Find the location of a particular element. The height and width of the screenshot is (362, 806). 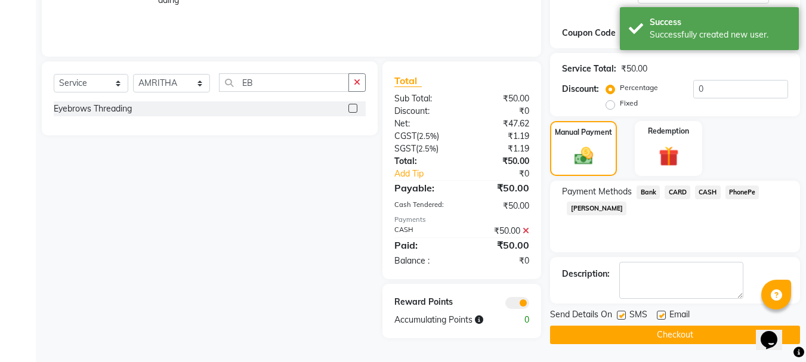

div: Service Total: is located at coordinates (589, 69).